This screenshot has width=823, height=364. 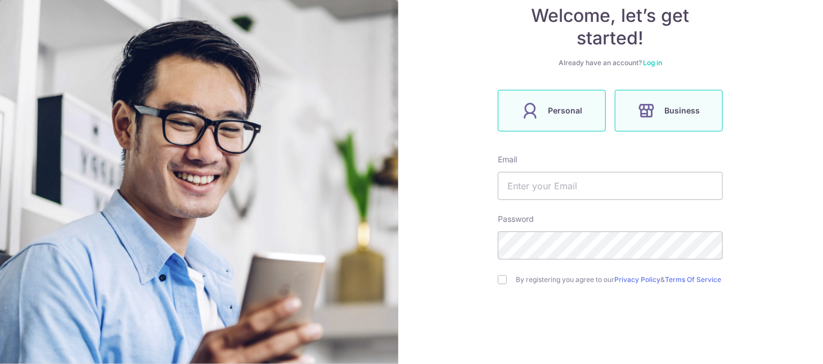 What do you see at coordinates (669, 111) in the screenshot?
I see `a: Business` at bounding box center [669, 111].